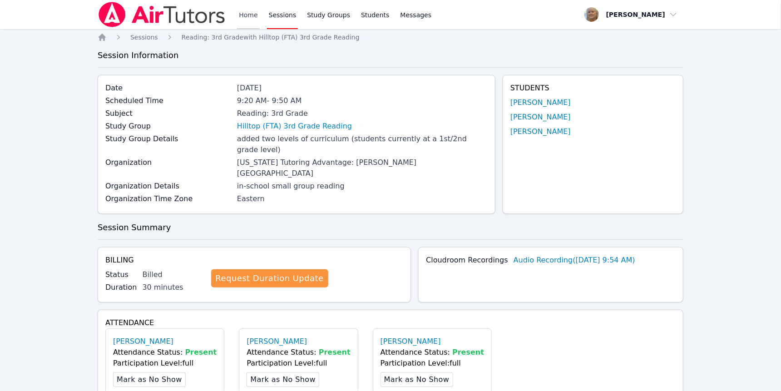 This screenshot has height=391, width=781. What do you see at coordinates (121, 275) in the screenshot?
I see `label: Status` at bounding box center [121, 275].